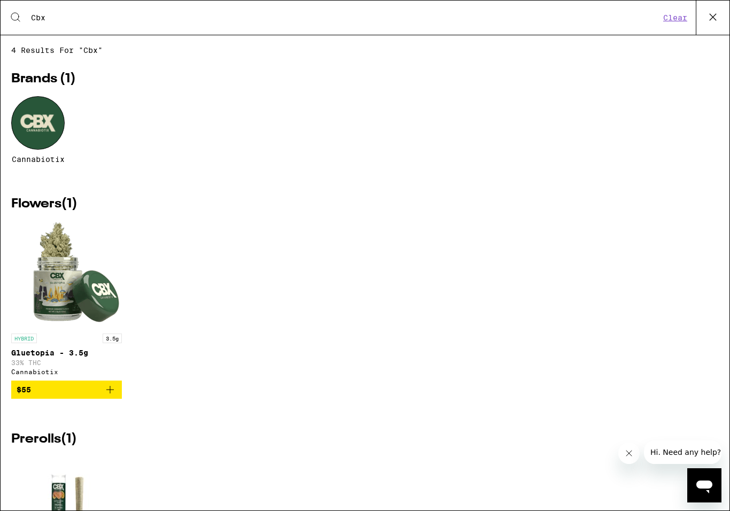 The image size is (730, 511). What do you see at coordinates (66, 390) in the screenshot?
I see `button: Add to bag` at bounding box center [66, 390].